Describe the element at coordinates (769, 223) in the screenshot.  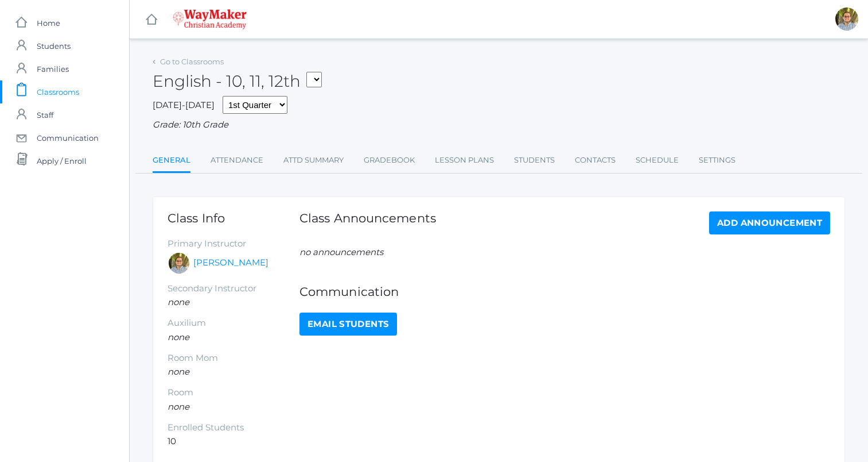
I see `a: Add Announcement` at that location.